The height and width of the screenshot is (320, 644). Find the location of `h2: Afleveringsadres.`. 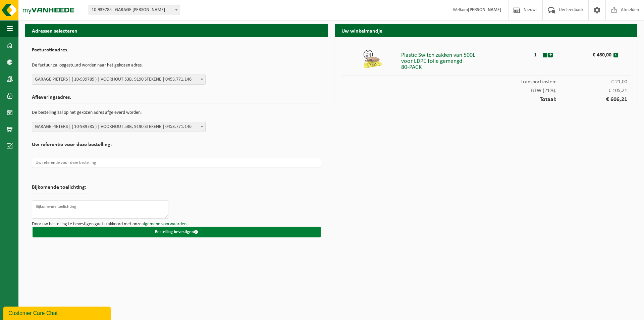

h2: Afleveringsadres. is located at coordinates (177, 99).